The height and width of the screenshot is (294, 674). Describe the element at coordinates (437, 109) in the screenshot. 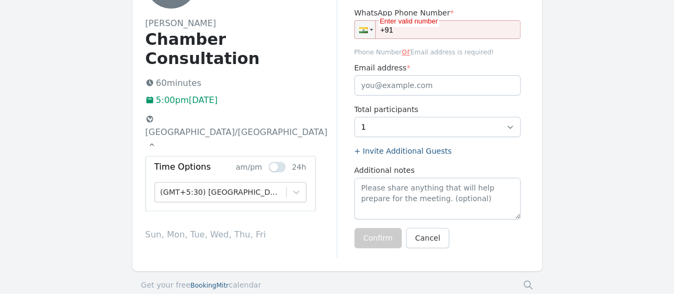

I see `label: Total participants` at that location.